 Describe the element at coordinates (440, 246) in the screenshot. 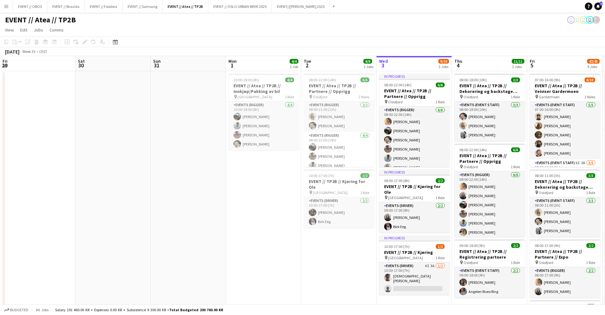

I see `span: 1/2` at that location.